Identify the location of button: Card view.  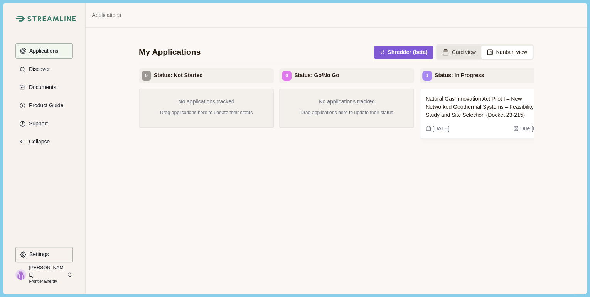
(459, 52).